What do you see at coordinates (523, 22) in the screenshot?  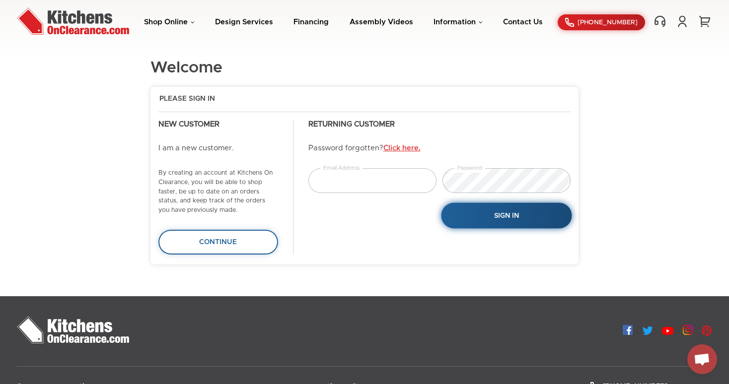 I see `a: Contact Us` at bounding box center [523, 22].